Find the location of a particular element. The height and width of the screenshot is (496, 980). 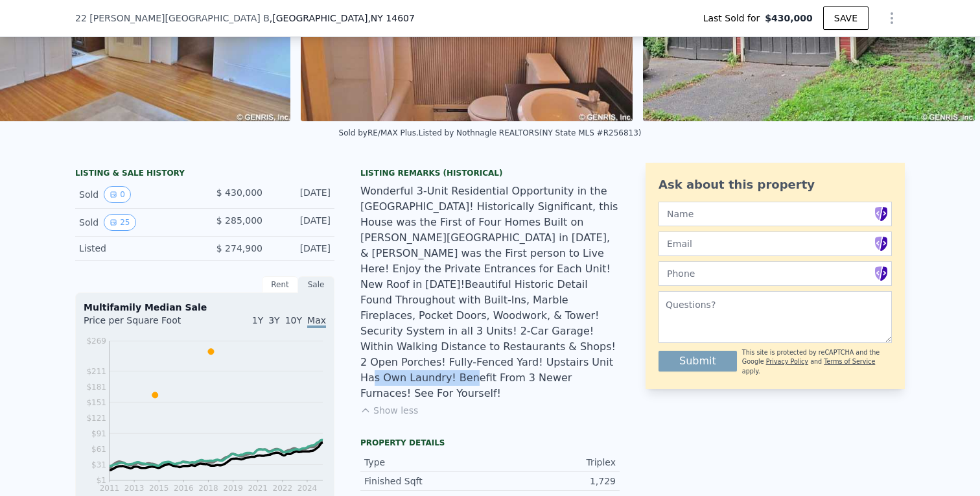

div: Listing Remarks (Historical) is located at coordinates (490, 173).